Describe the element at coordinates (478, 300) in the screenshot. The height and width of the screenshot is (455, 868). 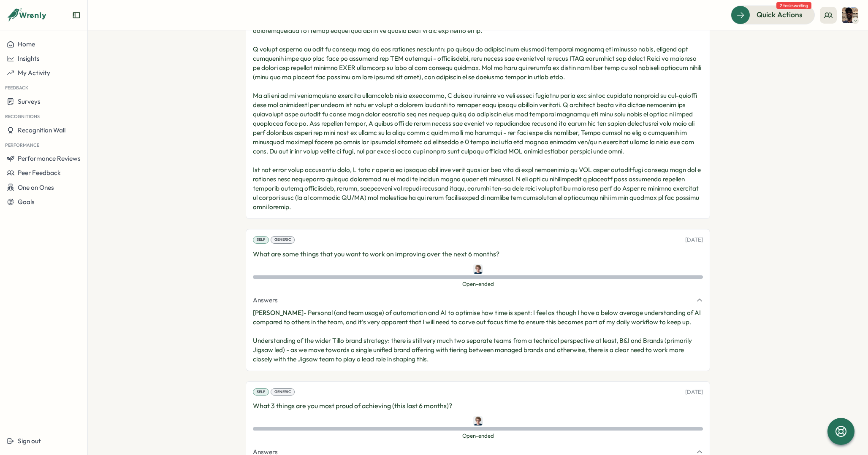
I see `button: Answers` at that location.